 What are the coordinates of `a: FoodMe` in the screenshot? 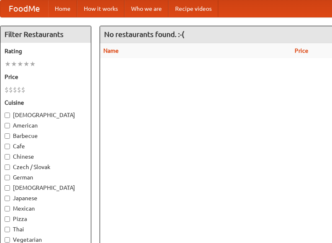 It's located at (24, 9).